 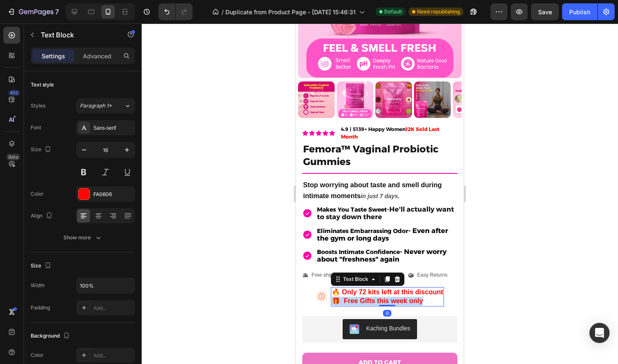 What do you see at coordinates (38, 106) in the screenshot?
I see `div: Styles` at bounding box center [38, 106].